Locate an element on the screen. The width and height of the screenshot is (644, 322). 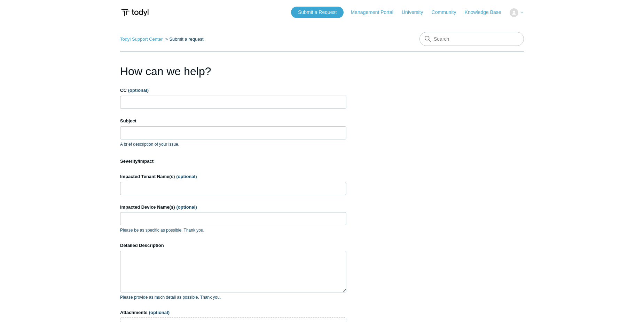
label: Severity/Impact is located at coordinates (233, 161).